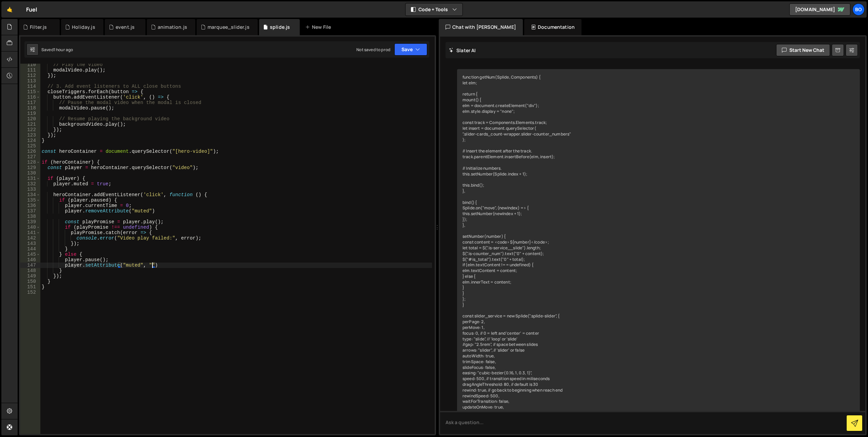 The height and width of the screenshot is (437, 868). What do you see at coordinates (30, 113) in the screenshot?
I see `div: 119` at bounding box center [30, 113].